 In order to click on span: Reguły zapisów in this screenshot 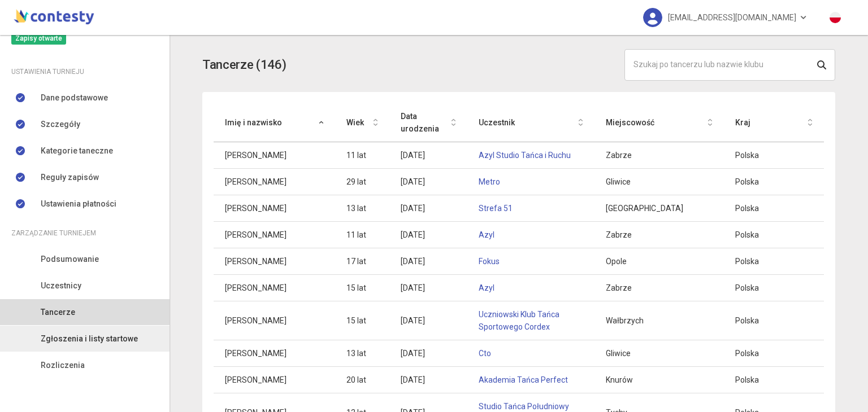, I will do `click(70, 177)`.